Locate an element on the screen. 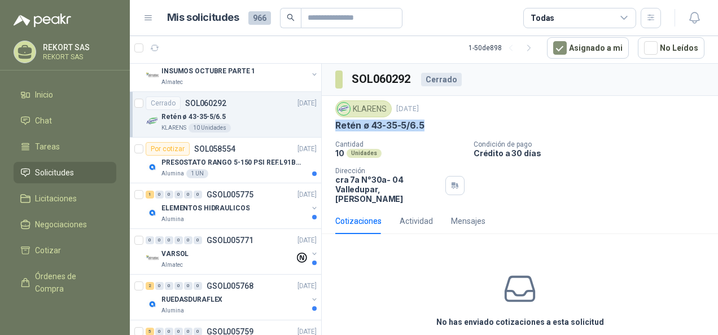  p: 10 is located at coordinates (340, 153).